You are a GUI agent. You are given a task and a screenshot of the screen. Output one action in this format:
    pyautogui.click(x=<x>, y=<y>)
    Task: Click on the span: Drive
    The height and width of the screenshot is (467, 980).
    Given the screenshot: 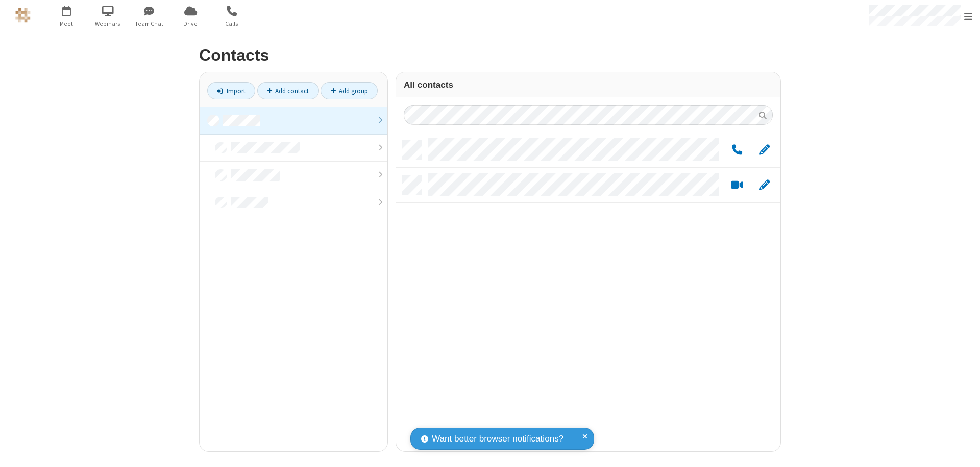 What is the action you would take?
    pyautogui.click(x=191, y=24)
    